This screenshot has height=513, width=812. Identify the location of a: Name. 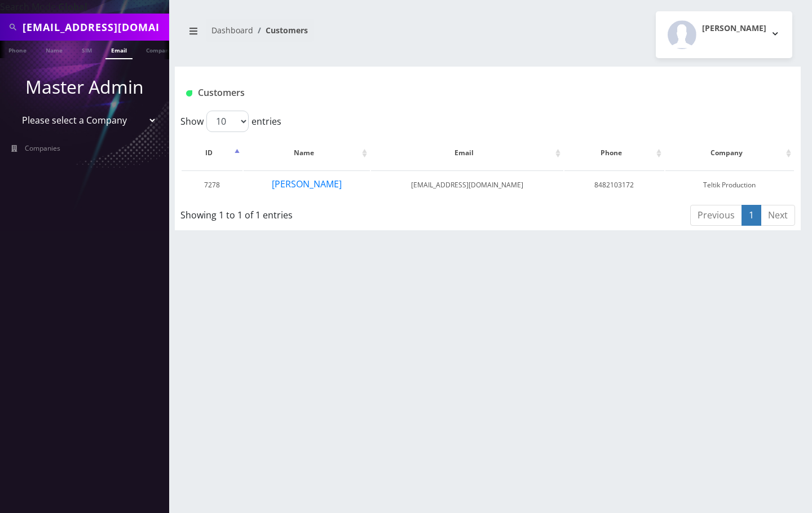
(54, 49).